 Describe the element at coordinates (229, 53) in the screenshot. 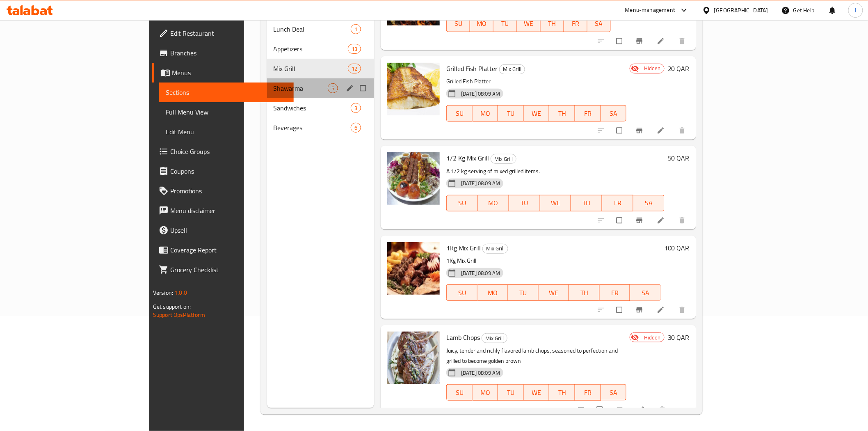

I see `span: Branches` at that location.